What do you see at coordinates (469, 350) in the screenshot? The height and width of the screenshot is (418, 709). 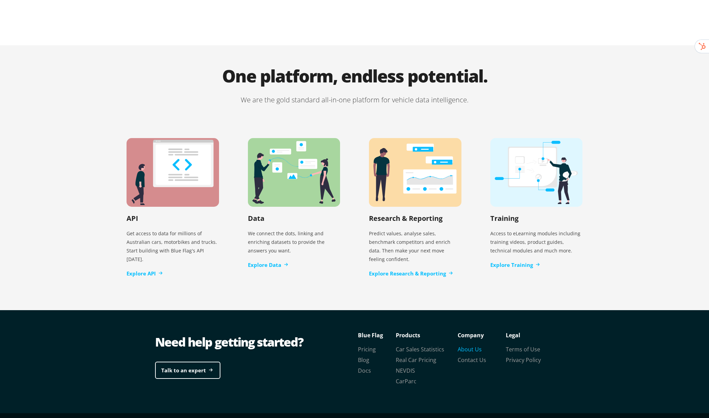 I see `a: About Us` at bounding box center [469, 350].